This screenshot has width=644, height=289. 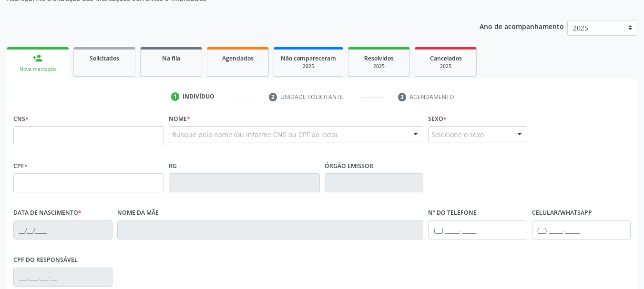 I want to click on div: Indivíduo, so click(x=198, y=97).